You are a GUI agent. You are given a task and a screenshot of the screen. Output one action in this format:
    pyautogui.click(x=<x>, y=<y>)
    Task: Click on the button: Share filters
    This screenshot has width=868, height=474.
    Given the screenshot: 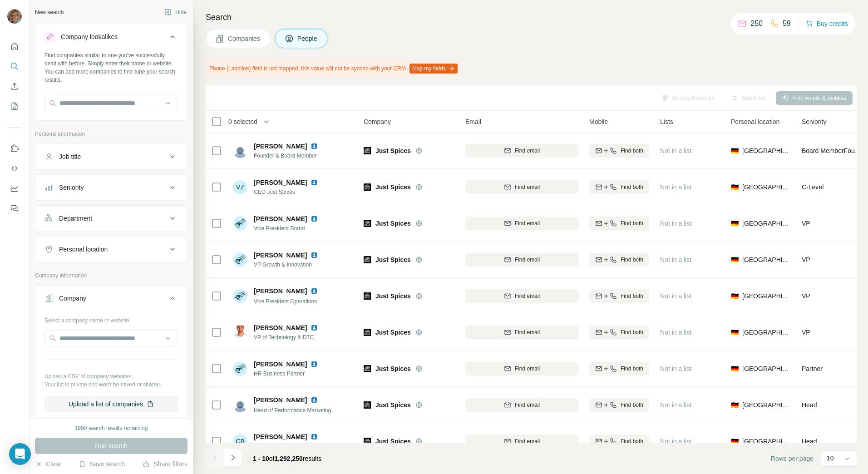 What is the action you would take?
    pyautogui.click(x=165, y=464)
    